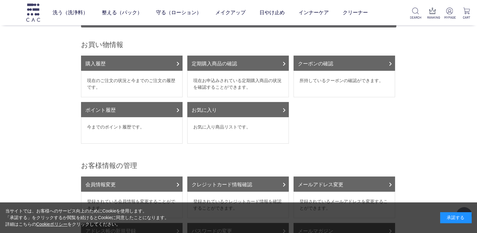 The height and width of the screenshot is (233, 477). I want to click on dd: 登録されている会員情報を変更することができます。, so click(132, 205).